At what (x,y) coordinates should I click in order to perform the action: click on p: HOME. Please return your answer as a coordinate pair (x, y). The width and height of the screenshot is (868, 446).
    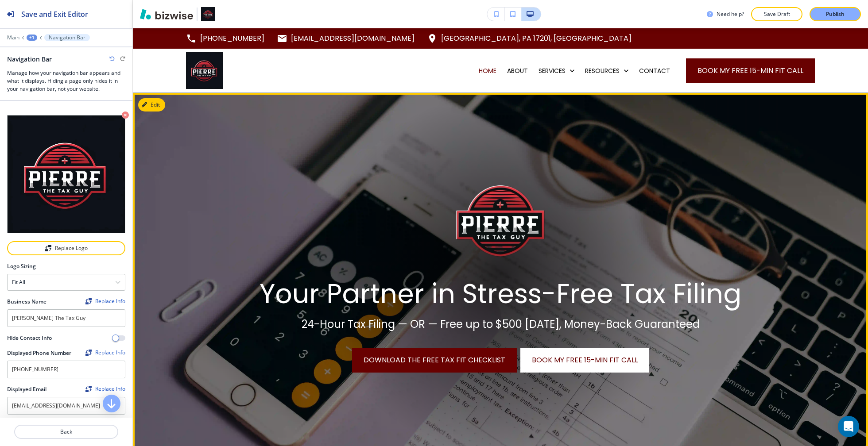
    Looking at the image, I should click on (488, 71).